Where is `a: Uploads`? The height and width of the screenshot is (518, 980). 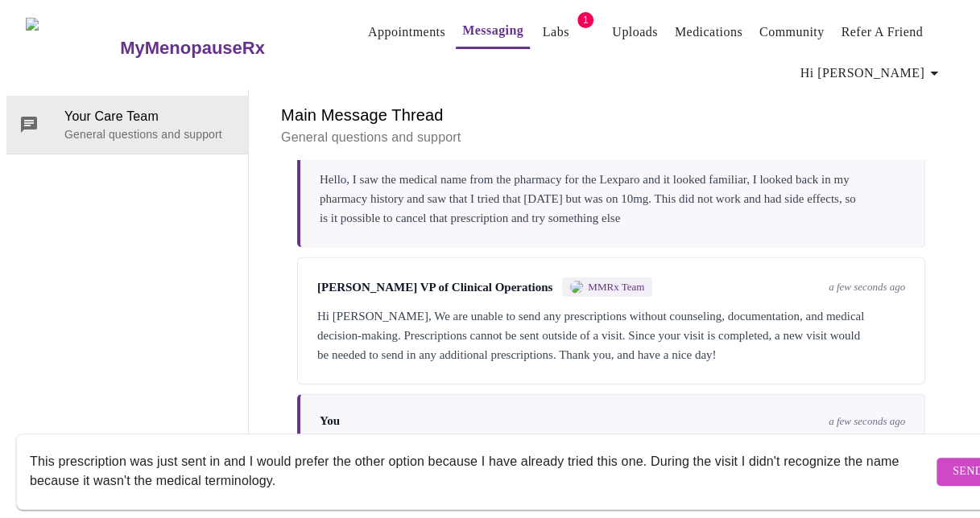 a: Uploads is located at coordinates (635, 33).